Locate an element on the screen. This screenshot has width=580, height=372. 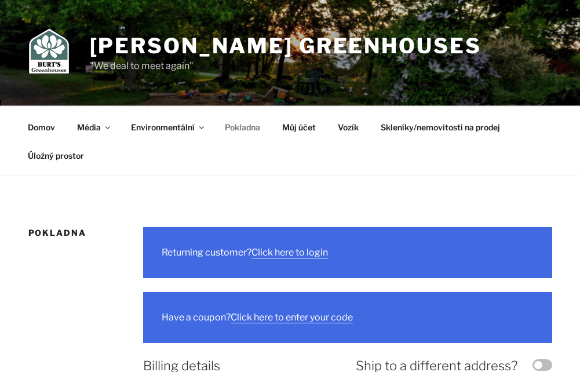
font: Have a coupon? is located at coordinates (257, 317).